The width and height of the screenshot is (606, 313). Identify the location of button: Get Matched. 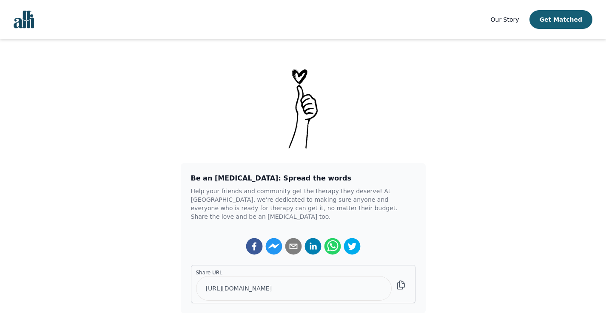
(561, 20).